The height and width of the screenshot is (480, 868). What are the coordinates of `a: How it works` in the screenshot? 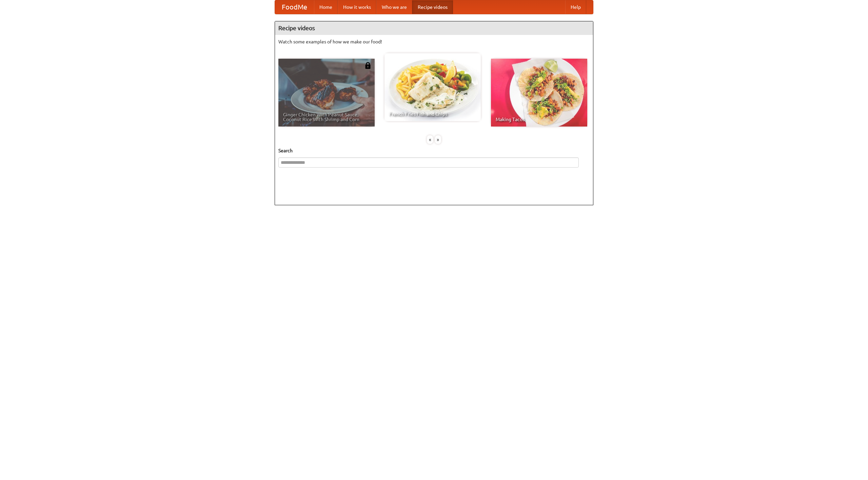 It's located at (357, 7).